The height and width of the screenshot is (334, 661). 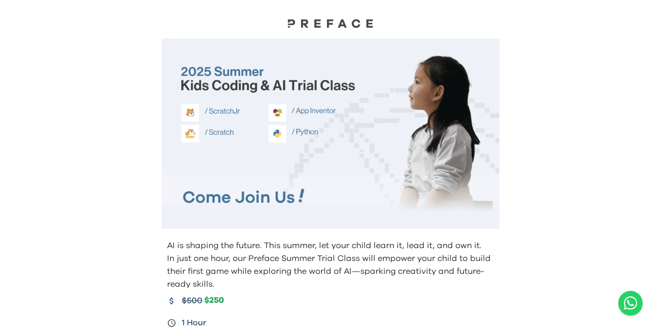 I want to click on a: Preface Logo, so click(x=331, y=25).